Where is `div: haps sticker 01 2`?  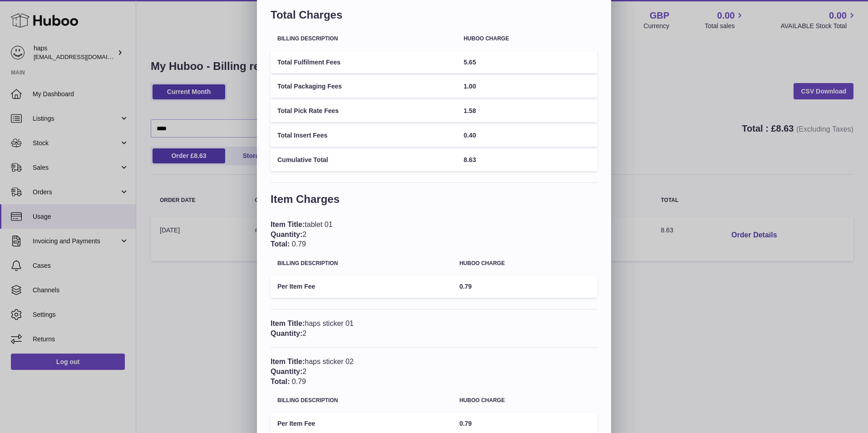
div: haps sticker 01 2 is located at coordinates (434, 328).